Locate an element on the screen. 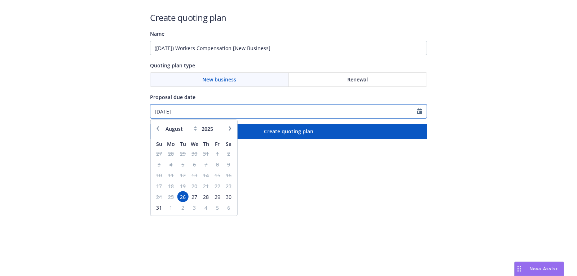 The height and width of the screenshot is (276, 577). td: 20 is located at coordinates (194, 186).